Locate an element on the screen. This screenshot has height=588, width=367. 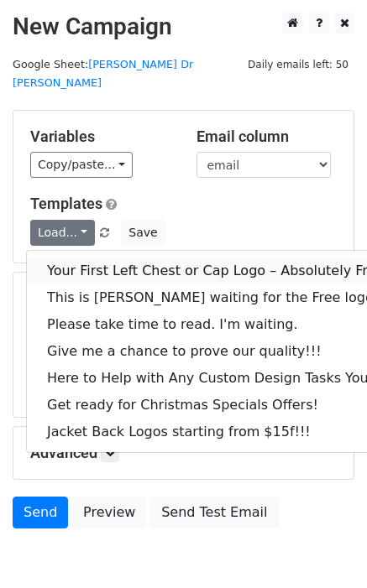
div: Chat Widget is located at coordinates (325, 548).